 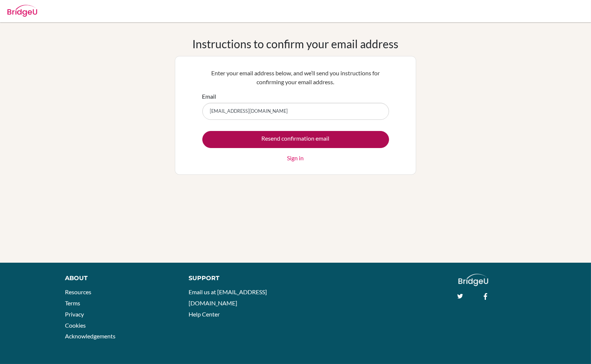 I want to click on a: Cookies, so click(x=75, y=325).